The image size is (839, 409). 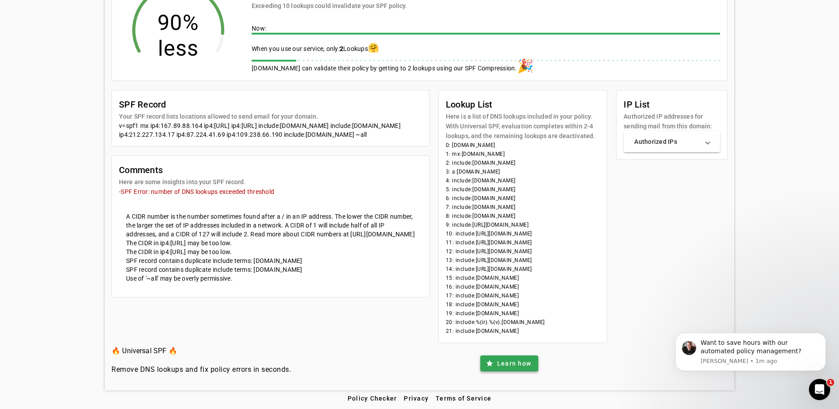 I want to click on button: Privacy, so click(x=416, y=398).